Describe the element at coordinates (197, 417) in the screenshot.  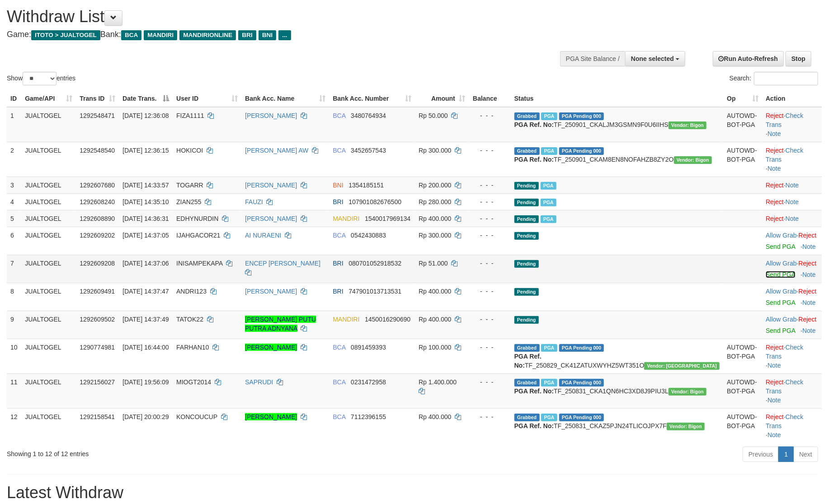
I see `span: KONCOUCUP` at that location.